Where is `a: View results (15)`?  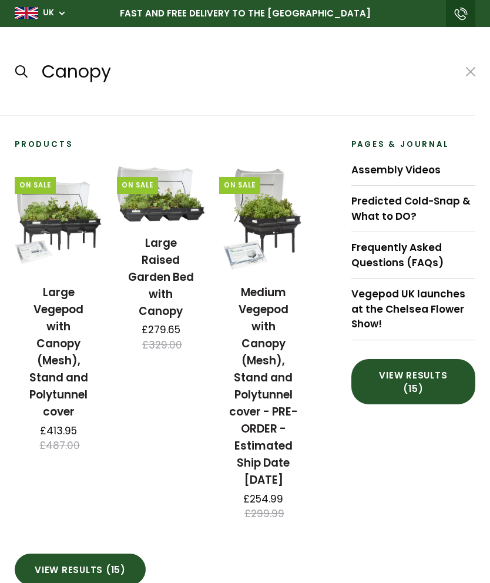 a: View results (15) is located at coordinates (413, 381).